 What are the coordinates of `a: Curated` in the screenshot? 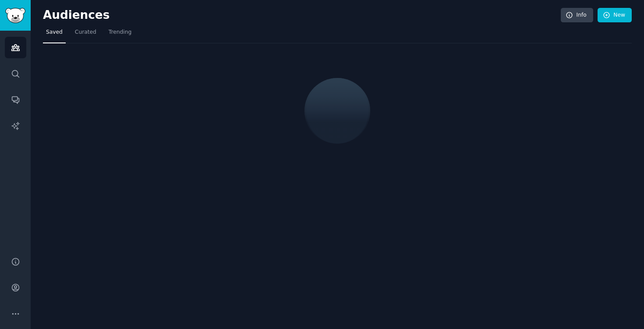 It's located at (85, 34).